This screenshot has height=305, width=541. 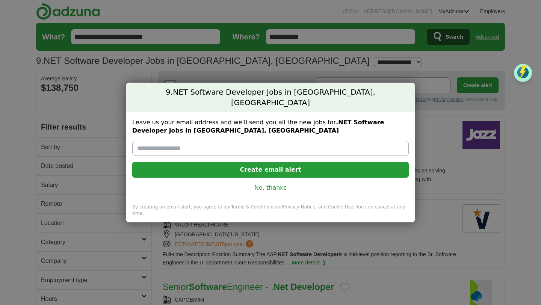 What do you see at coordinates (270, 188) in the screenshot?
I see `a: No, thanks` at bounding box center [270, 188].